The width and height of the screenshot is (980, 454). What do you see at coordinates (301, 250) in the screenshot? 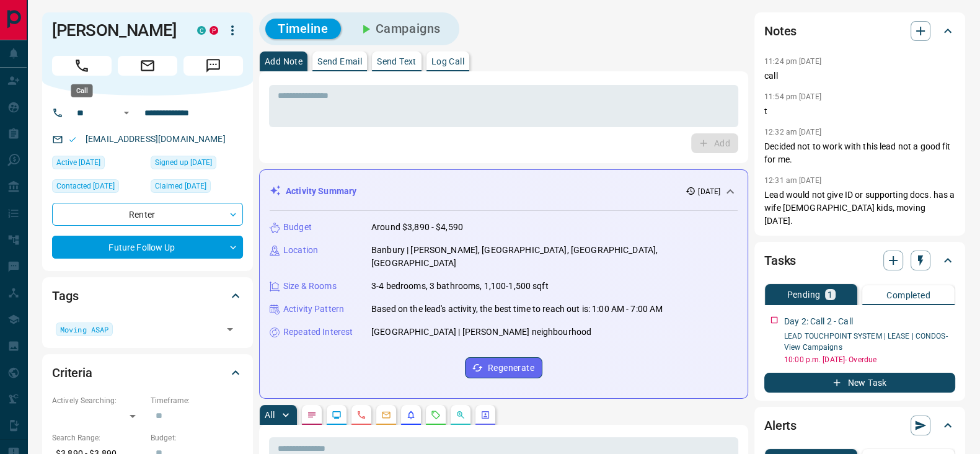
I see `p: Location` at bounding box center [301, 250].